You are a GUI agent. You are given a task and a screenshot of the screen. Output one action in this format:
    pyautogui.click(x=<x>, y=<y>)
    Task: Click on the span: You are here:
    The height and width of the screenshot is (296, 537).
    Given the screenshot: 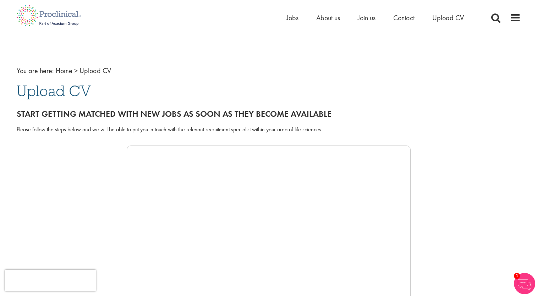 What is the action you would take?
    pyautogui.click(x=35, y=71)
    